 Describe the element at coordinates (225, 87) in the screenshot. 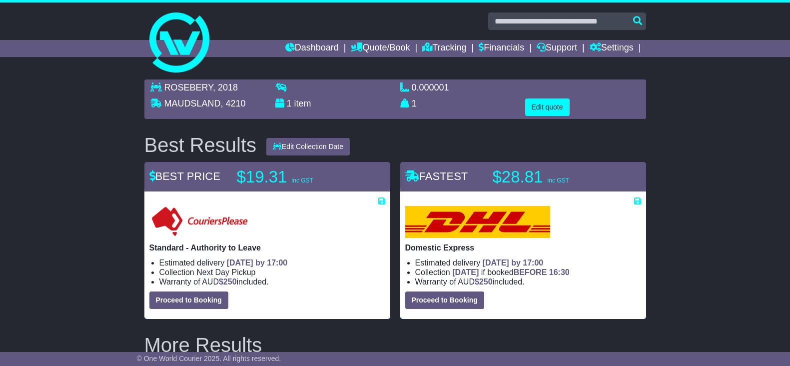

I see `span: , 2018` at that location.